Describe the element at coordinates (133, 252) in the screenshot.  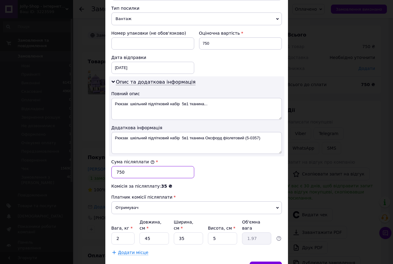
I see `span: Додати місце` at that location.